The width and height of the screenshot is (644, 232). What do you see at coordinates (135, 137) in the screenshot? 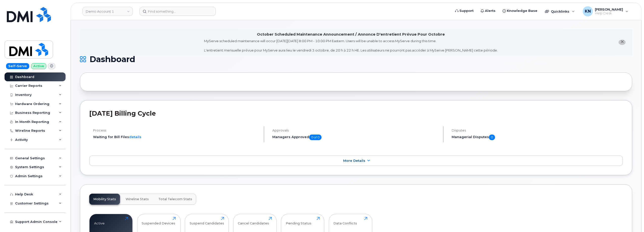
I see `a: details` at bounding box center [135, 137].